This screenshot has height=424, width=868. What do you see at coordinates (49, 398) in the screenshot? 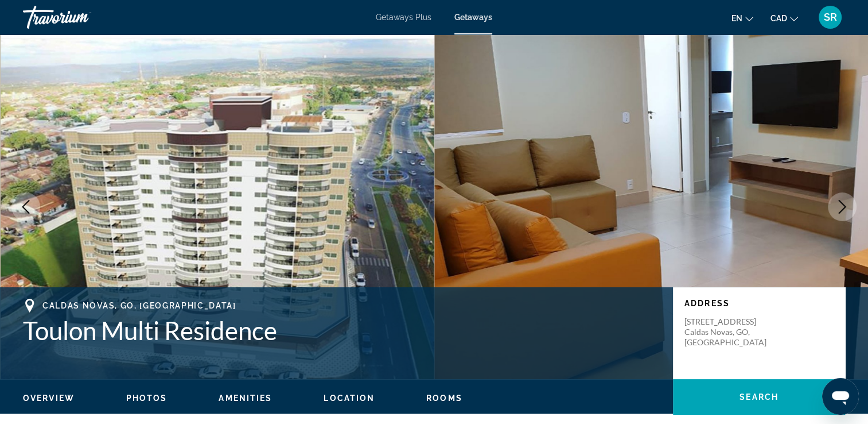
I see `span: Overview` at bounding box center [49, 398].